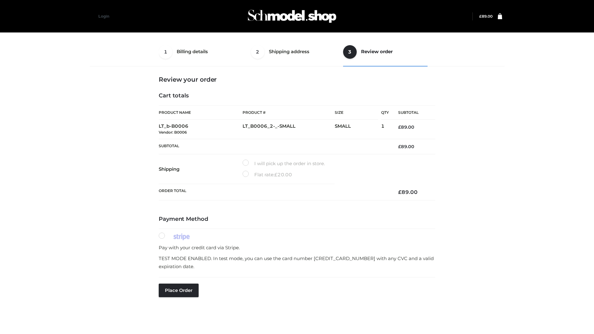 The height and width of the screenshot is (334, 594). Describe the element at coordinates (385, 129) in the screenshot. I see `td: 1` at that location.